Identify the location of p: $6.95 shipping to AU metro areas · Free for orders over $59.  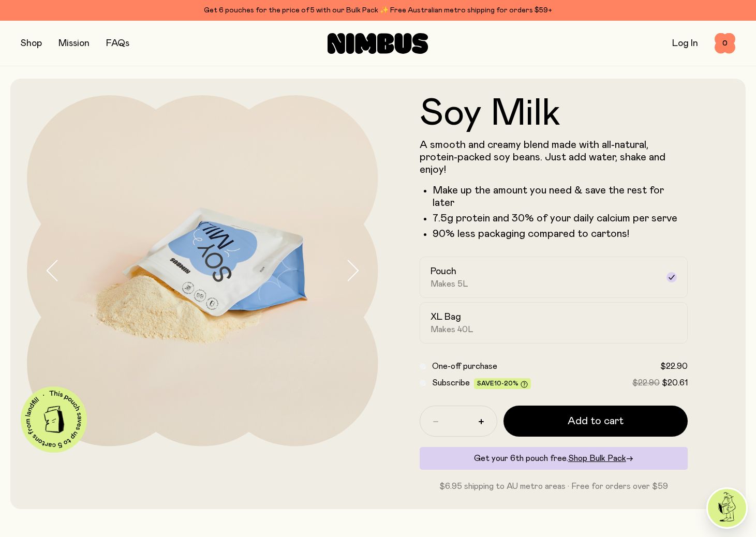
(554, 487).